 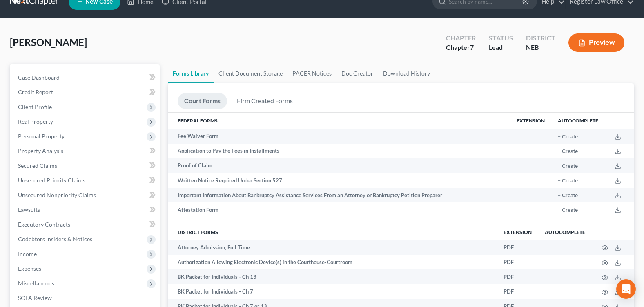 What do you see at coordinates (85, 166) in the screenshot?
I see `a: Secured Claims` at bounding box center [85, 166].